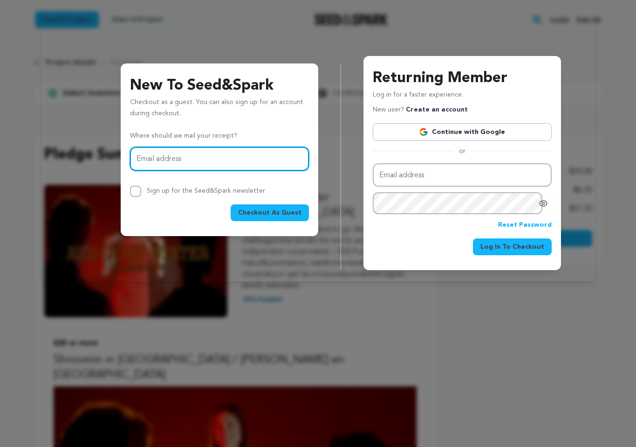  Describe the element at coordinates (270, 213) in the screenshot. I see `button: Checkout As Guest` at that location.